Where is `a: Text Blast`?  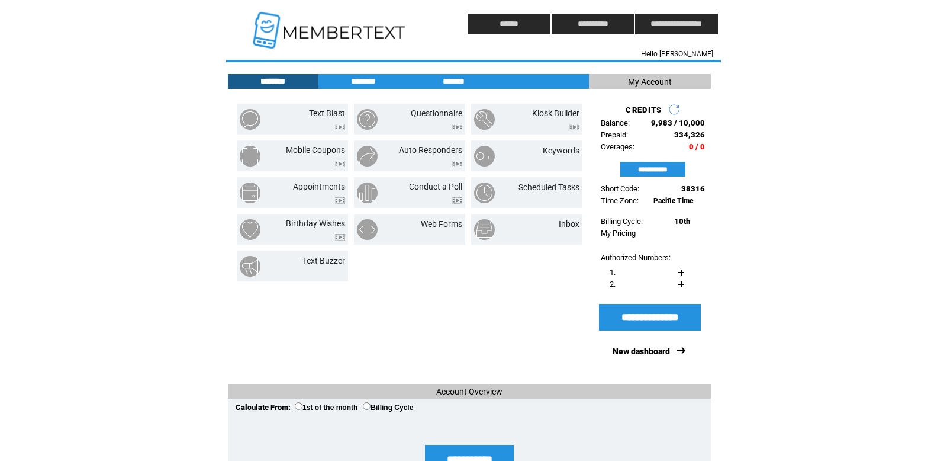 a: Text Blast is located at coordinates (327, 113).